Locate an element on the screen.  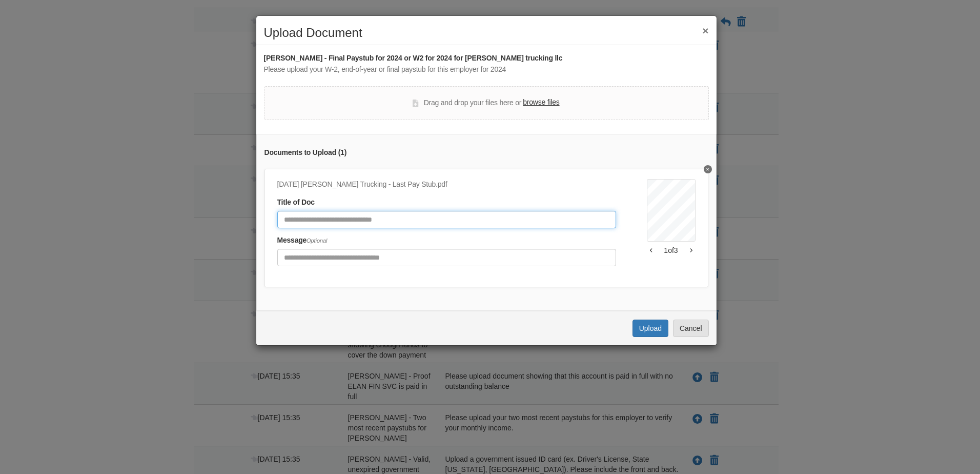
div: 1 of 3 is located at coordinates (671, 250).